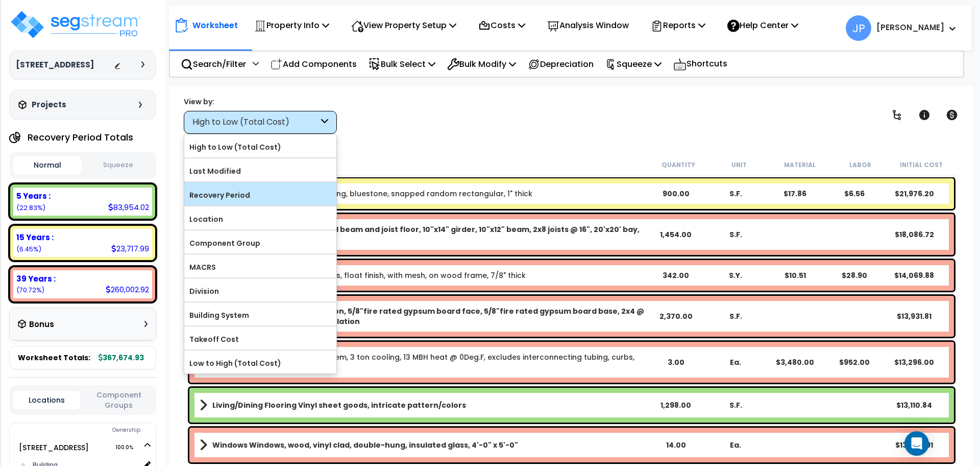 This screenshot has width=980, height=466. What do you see at coordinates (76, 25) in the screenshot?
I see `img: logo_pro_r.png` at bounding box center [76, 25].